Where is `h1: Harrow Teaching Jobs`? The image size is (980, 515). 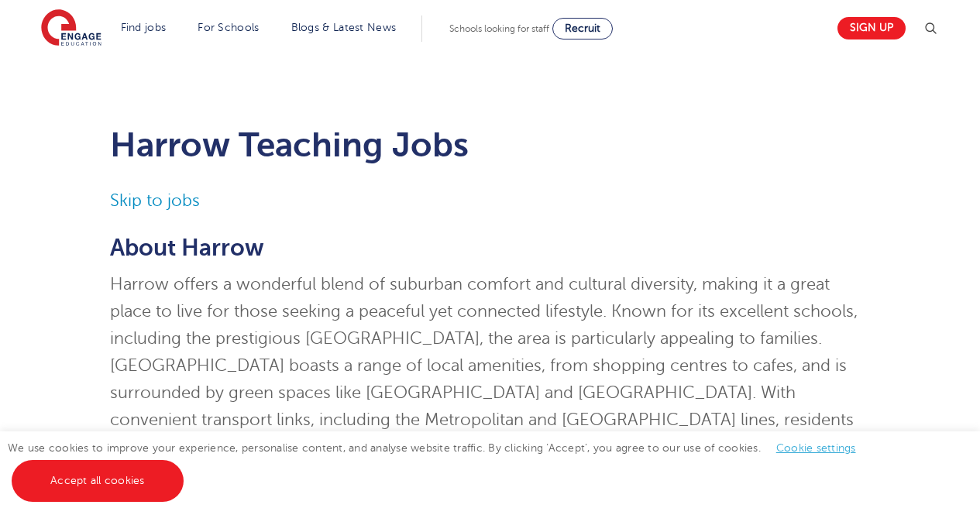
h1: Harrow Teaching Jobs is located at coordinates (490, 145).